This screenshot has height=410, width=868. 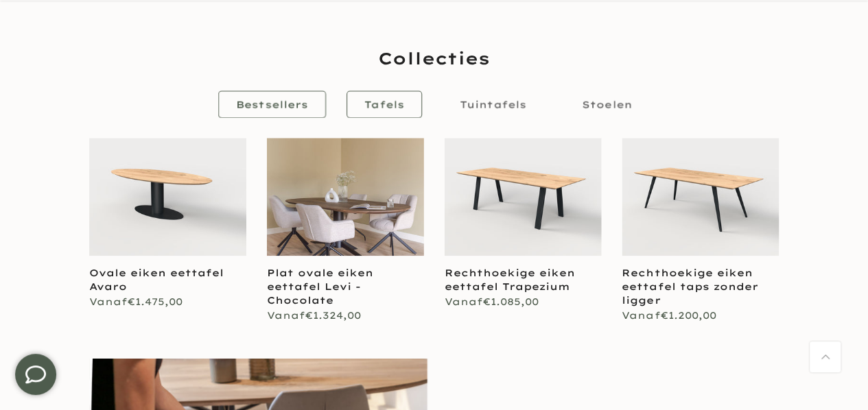 I want to click on span: Tuintafels, so click(x=492, y=105).